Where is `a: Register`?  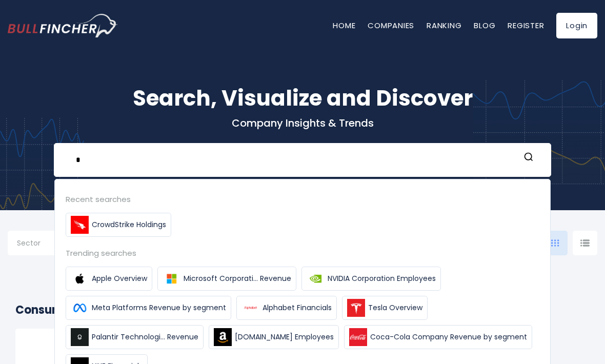
a: Register is located at coordinates (526, 25).